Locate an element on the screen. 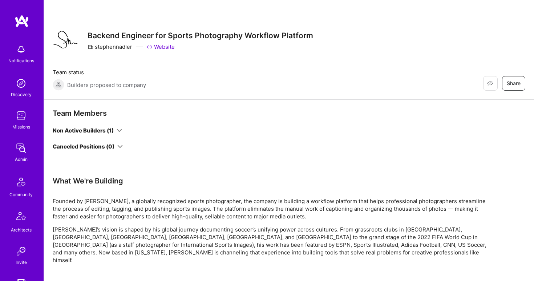  div: Missions is located at coordinates (21, 126).